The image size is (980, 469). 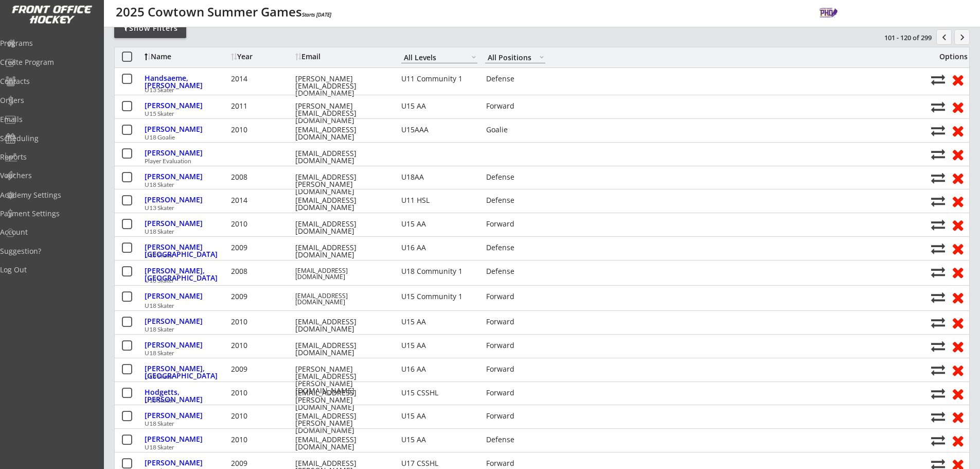 I want to click on div: U15AAA, so click(x=439, y=130).